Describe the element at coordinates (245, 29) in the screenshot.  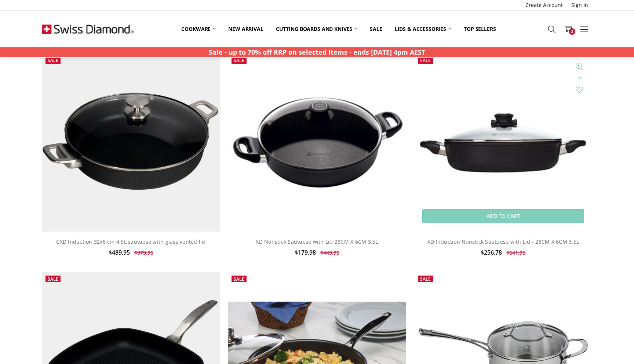
I see `a: New arrival` at that location.